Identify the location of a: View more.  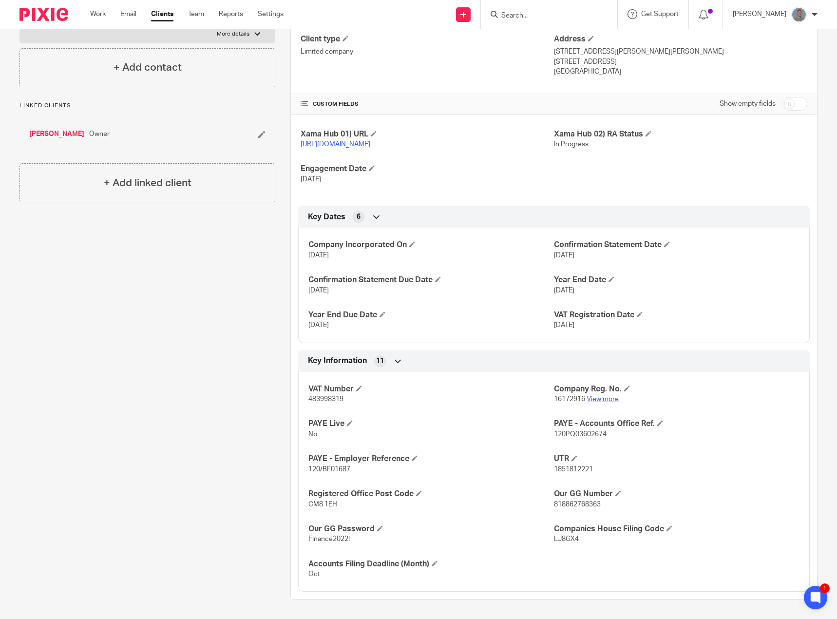
(603, 399).